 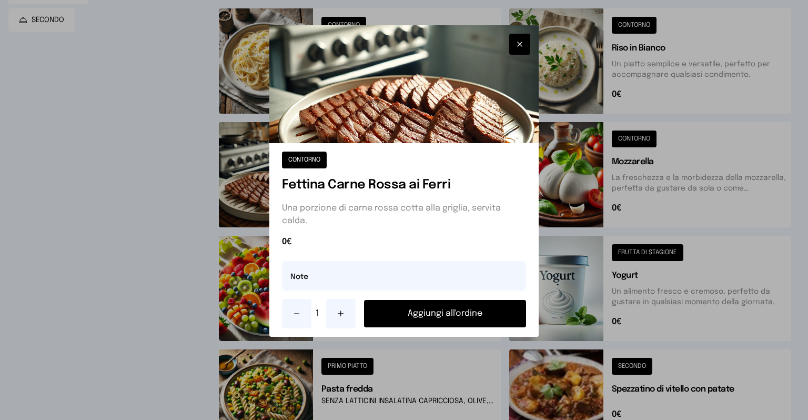 I want to click on p: Una porzione di carne rossa cotta alla griglia, servita calda., so click(x=404, y=215).